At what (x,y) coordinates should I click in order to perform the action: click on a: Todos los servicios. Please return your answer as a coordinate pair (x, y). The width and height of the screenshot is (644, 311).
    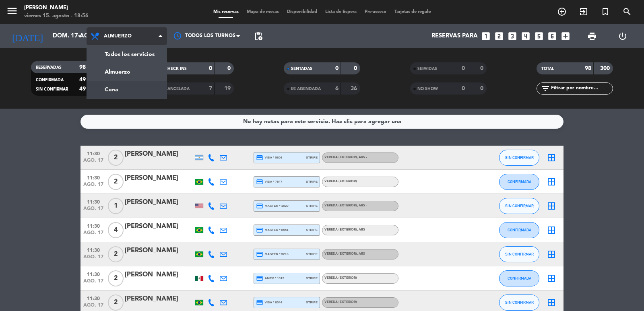
    Looking at the image, I should click on (127, 55).